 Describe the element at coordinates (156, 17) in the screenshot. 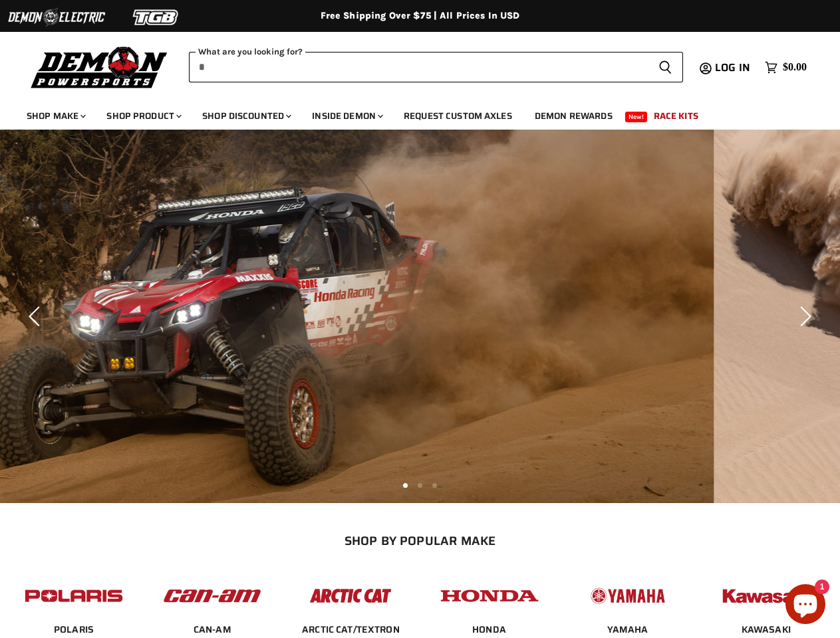

I see `img: TGB Logo 2` at that location.